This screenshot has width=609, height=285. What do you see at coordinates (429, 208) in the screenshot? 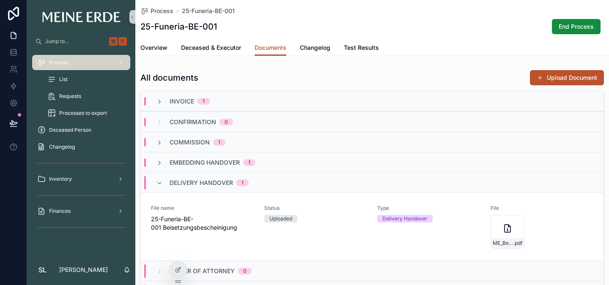
I see `span: Type` at bounding box center [429, 208].